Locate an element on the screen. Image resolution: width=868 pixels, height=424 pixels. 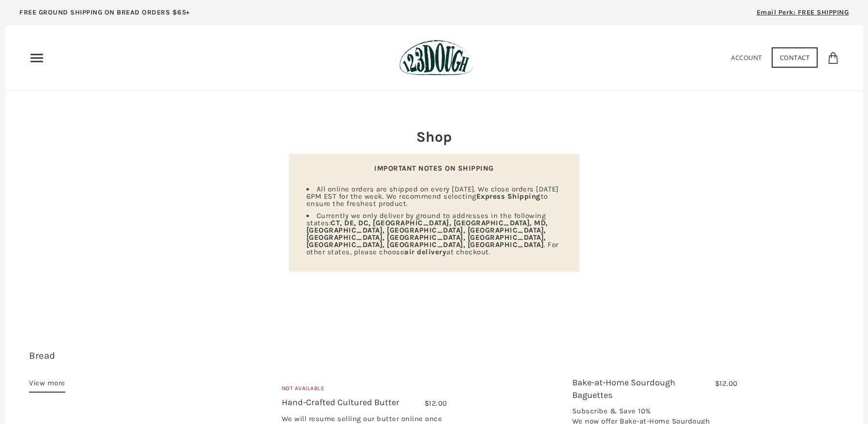
a: Bake-at-Home Sourdough Baguettes is located at coordinates (623, 388).